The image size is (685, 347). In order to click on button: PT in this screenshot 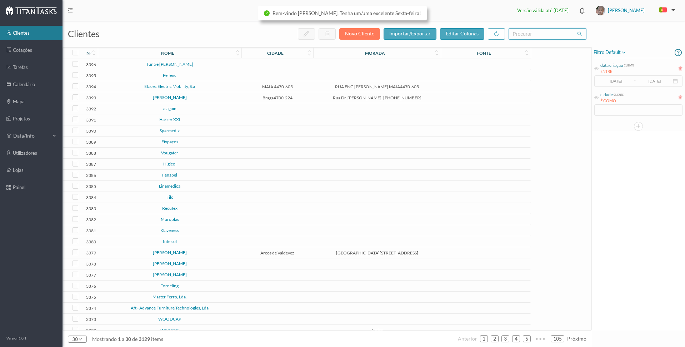, I will do `click(666, 10)`.